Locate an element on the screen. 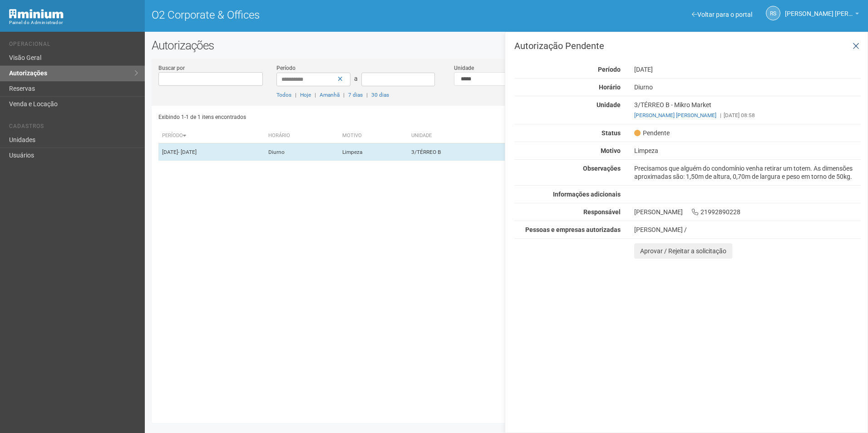  strong: Unidade is located at coordinates (608, 105).